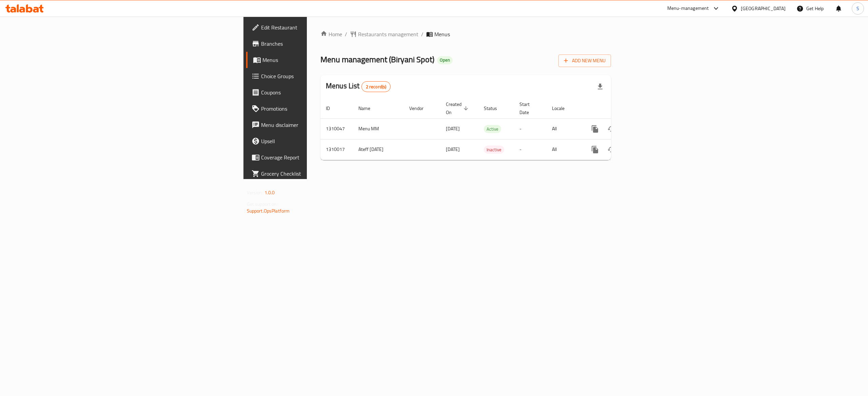 This screenshot has width=868, height=396. I want to click on span: Active, so click(492, 129).